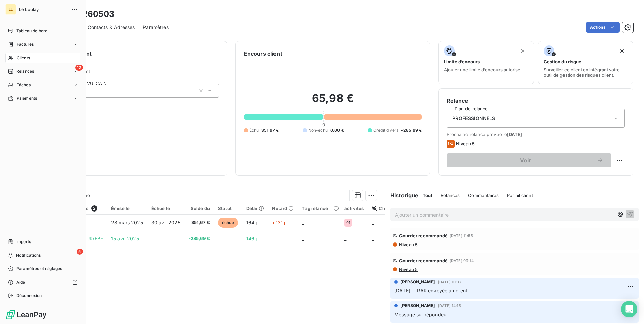  I want to click on div: Tag relance, so click(319, 209).